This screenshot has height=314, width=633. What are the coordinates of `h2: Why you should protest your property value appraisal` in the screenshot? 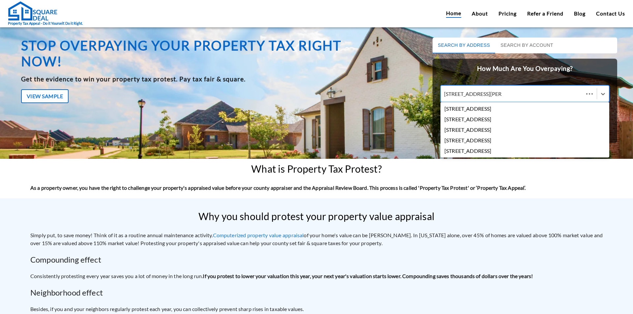 It's located at (316, 216).